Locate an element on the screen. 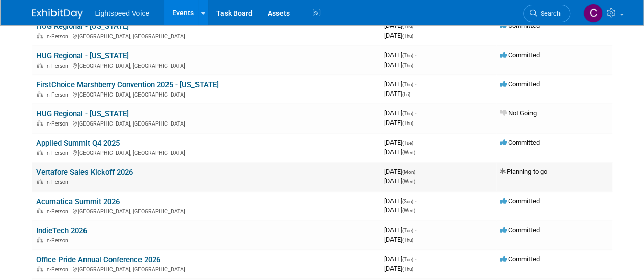  img: Christopher Taylor is located at coordinates (593, 13).